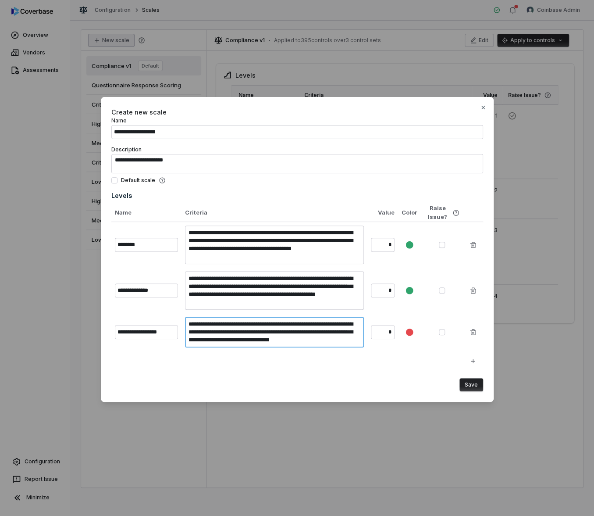 This screenshot has width=594, height=516. Describe the element at coordinates (139, 112) in the screenshot. I see `span: Create new scale` at that location.